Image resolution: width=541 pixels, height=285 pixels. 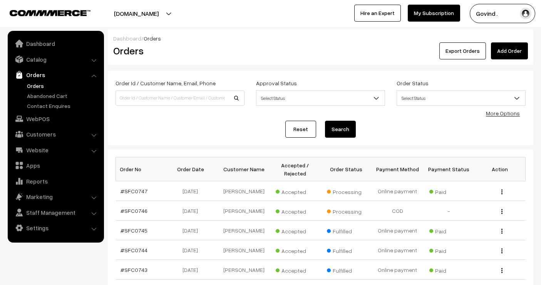 What do you see at coordinates (178, 50) in the screenshot?
I see `h2: Orders` at bounding box center [178, 50].